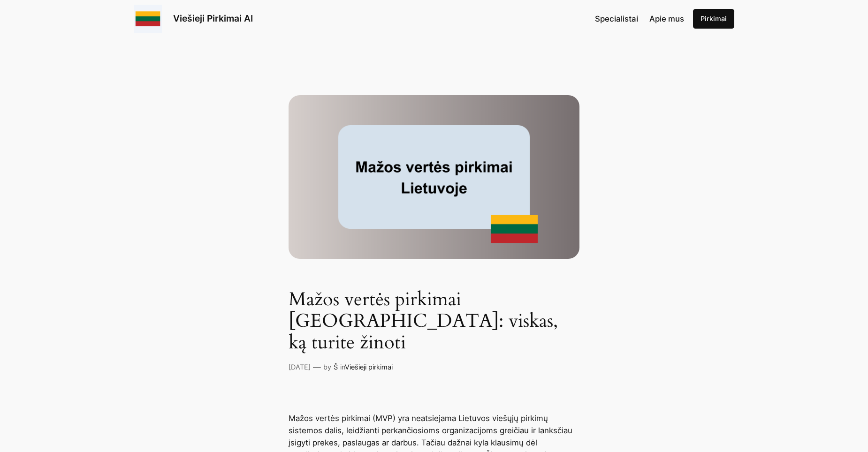  What do you see at coordinates (714, 19) in the screenshot?
I see `a: Pirkimai` at bounding box center [714, 19].